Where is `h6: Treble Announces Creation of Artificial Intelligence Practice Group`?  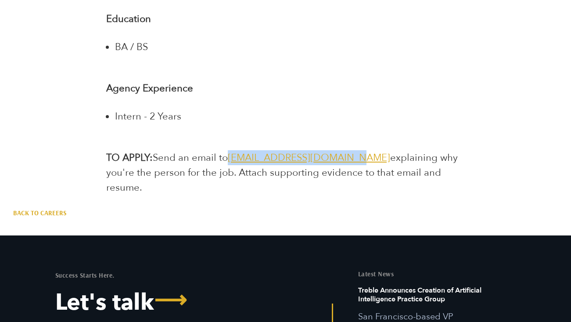 h6: Treble Announces Creation of Artificial Intelligence Practice Group is located at coordinates (437, 298).